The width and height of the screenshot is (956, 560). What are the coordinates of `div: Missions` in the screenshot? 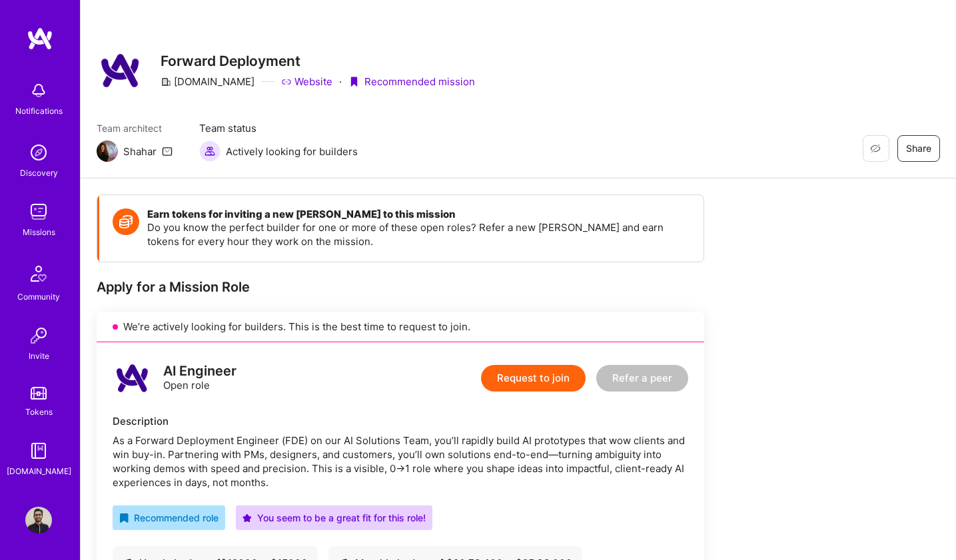 It's located at (38, 232).